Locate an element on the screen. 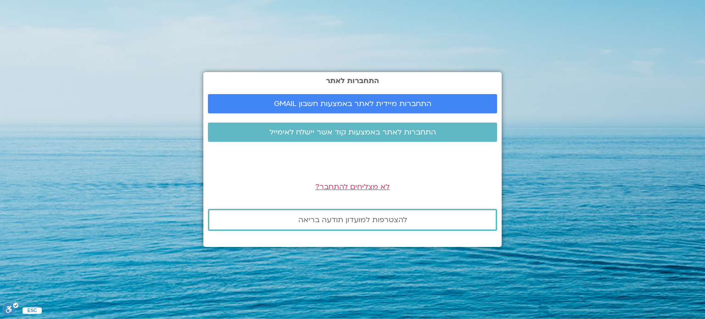  a: התחברות לאתר באמצעות קוד אשר יישלח לאימייל is located at coordinates (352, 132).